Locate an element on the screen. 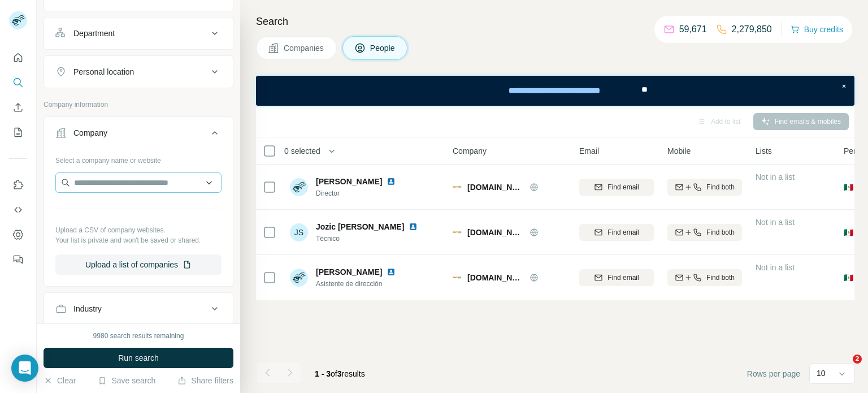 The height and width of the screenshot is (393, 868). p: Company information is located at coordinates (139, 104).